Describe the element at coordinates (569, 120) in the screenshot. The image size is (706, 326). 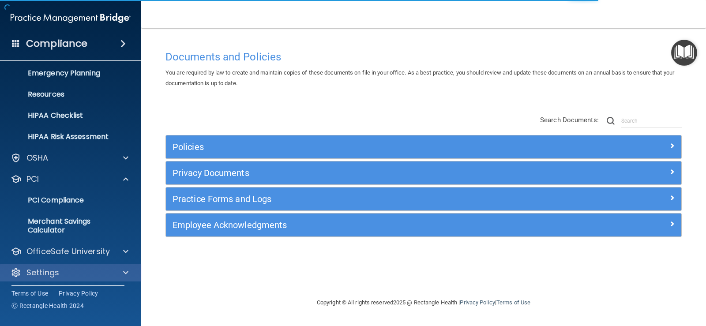
I see `span: Search Documents:` at that location.